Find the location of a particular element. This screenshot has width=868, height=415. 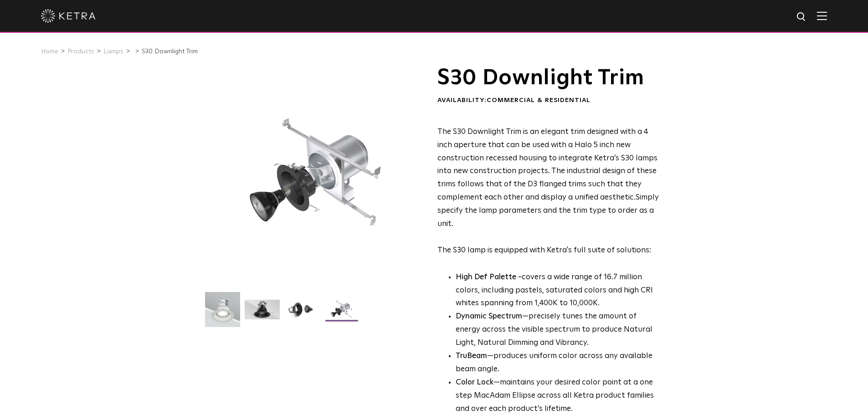

img: search icon is located at coordinates (801, 17).